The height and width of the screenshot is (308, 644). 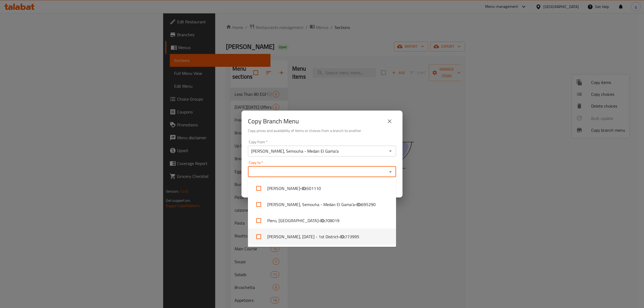 I want to click on span: 695290, so click(x=368, y=204).